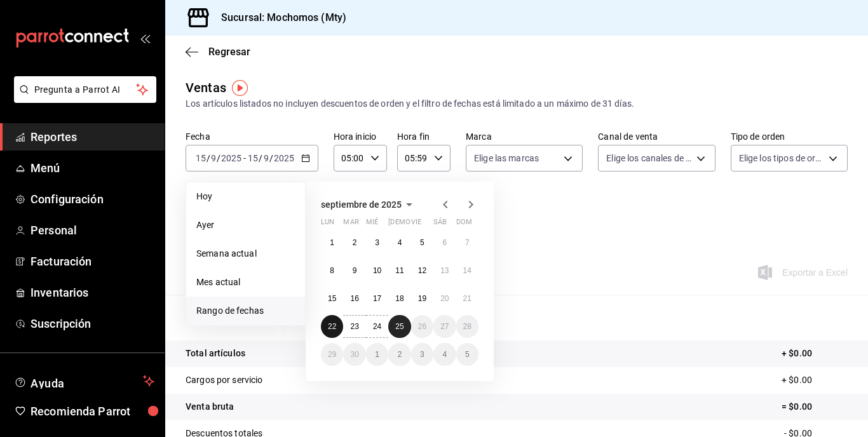  What do you see at coordinates (245, 225) in the screenshot?
I see `span: Ayer` at bounding box center [245, 225].